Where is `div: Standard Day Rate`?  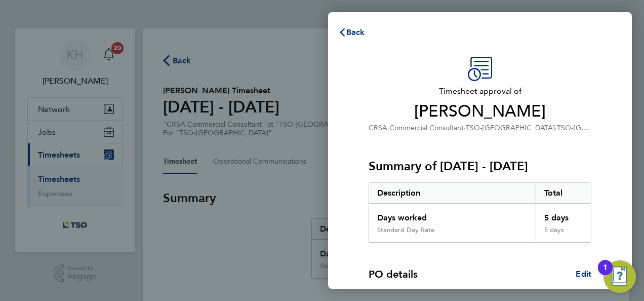
div: Standard Day Rate is located at coordinates (405, 230).